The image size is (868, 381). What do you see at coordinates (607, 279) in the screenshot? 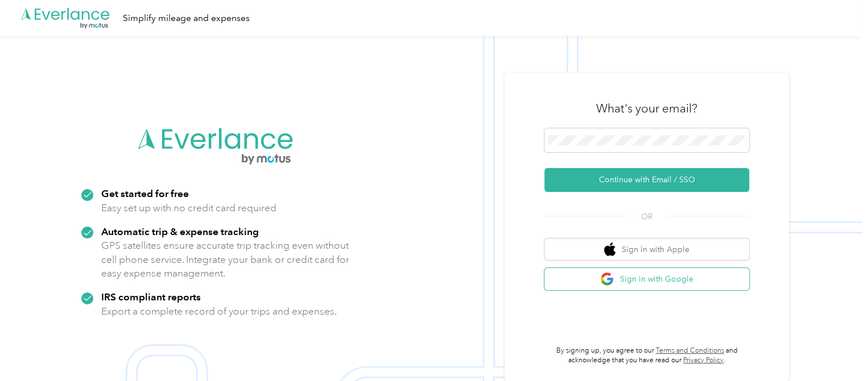
I see `img: google logo` at bounding box center [607, 279].